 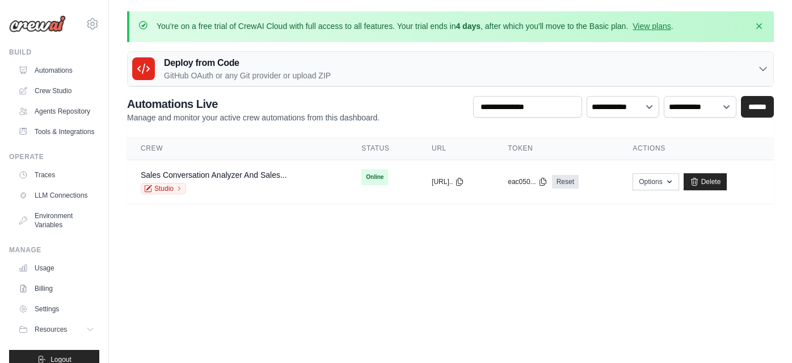 What do you see at coordinates (456, 148) in the screenshot?
I see `th: URL` at bounding box center [456, 148].